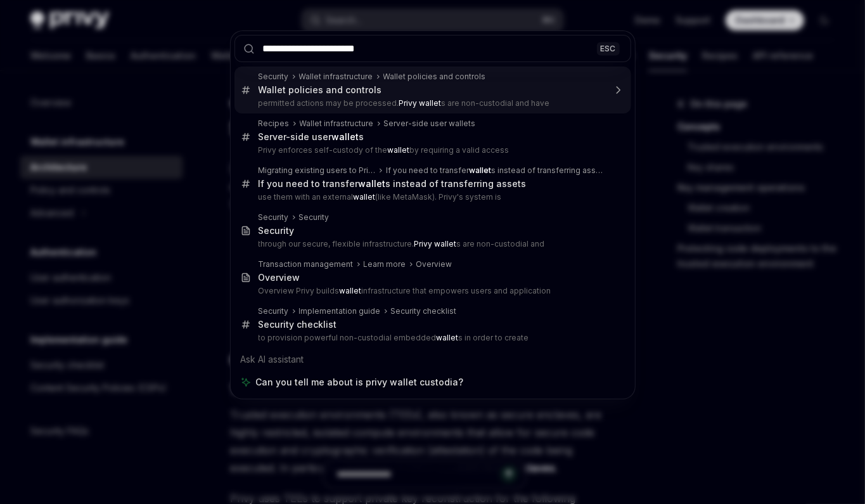 The height and width of the screenshot is (504, 865). I want to click on p: to provision powerful non-custodial embedded s in order to create, so click(431, 338).